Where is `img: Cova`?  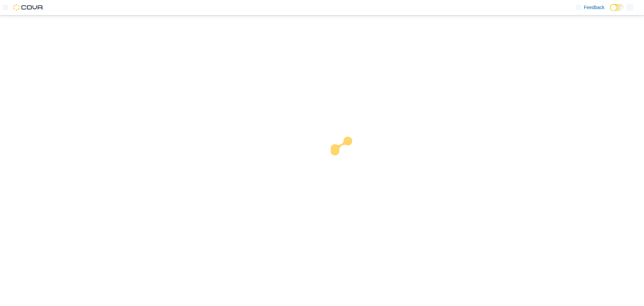
img: Cova is located at coordinates (29, 7).